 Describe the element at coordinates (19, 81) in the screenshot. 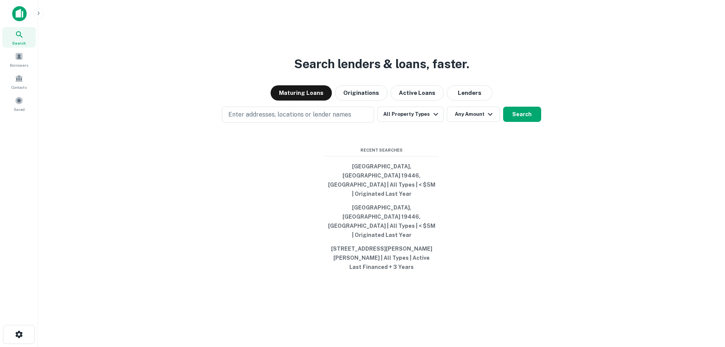

I see `div: Contacts` at that location.